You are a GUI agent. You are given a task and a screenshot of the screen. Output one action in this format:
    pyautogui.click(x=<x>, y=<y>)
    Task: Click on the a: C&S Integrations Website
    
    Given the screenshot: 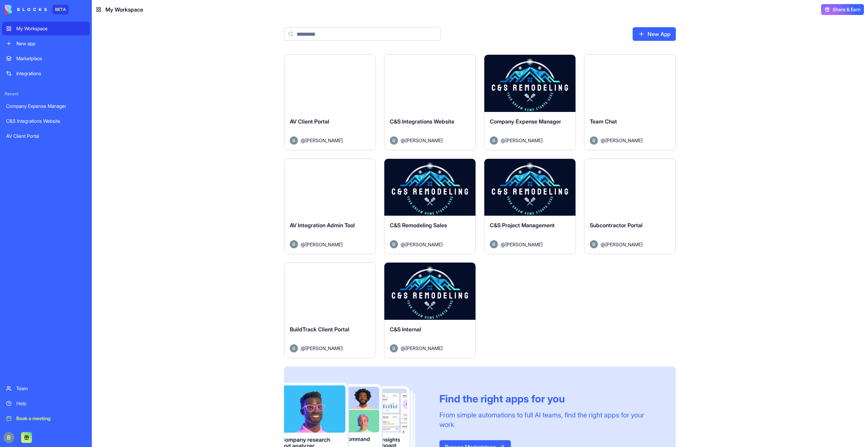 What is the action you would take?
    pyautogui.click(x=46, y=121)
    